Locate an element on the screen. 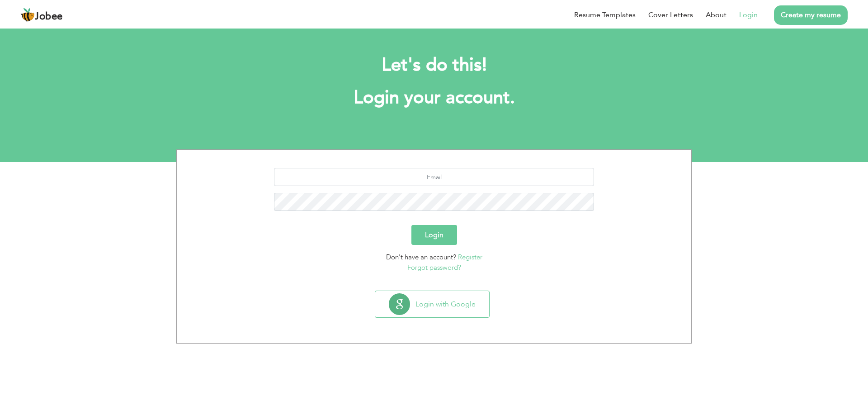 The height and width of the screenshot is (416, 868). button: Login with Google is located at coordinates (432, 304).